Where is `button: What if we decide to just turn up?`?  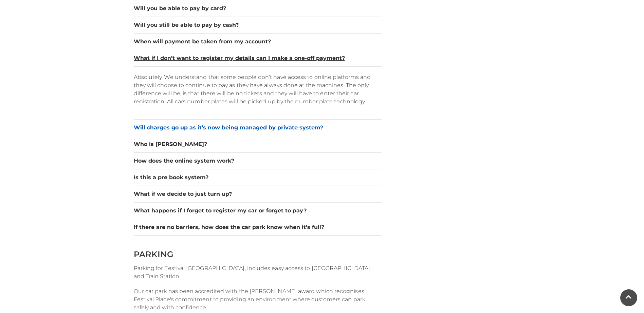 button: What if we decide to just turn up? is located at coordinates (258, 194).